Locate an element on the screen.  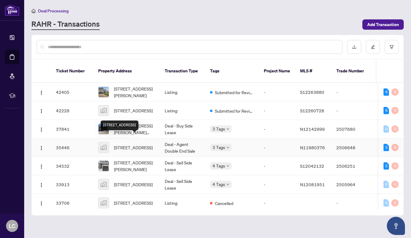
span: filter is located at coordinates (392, 47).